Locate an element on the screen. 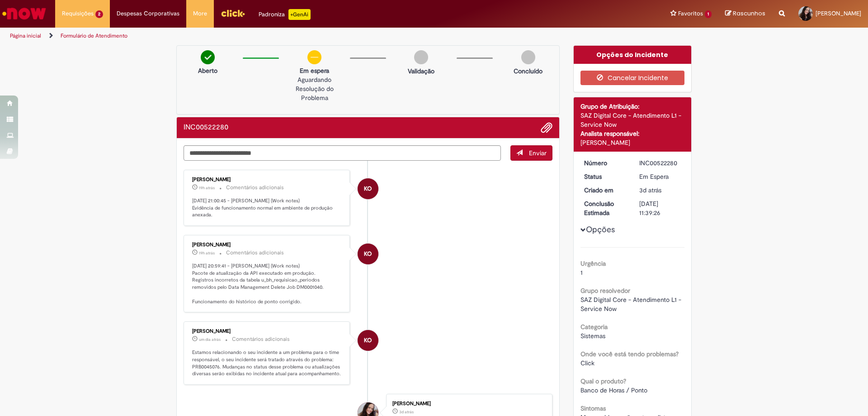 This screenshot has height=416, width=868. b: Onde você está tendo problemas? is located at coordinates (629, 354).